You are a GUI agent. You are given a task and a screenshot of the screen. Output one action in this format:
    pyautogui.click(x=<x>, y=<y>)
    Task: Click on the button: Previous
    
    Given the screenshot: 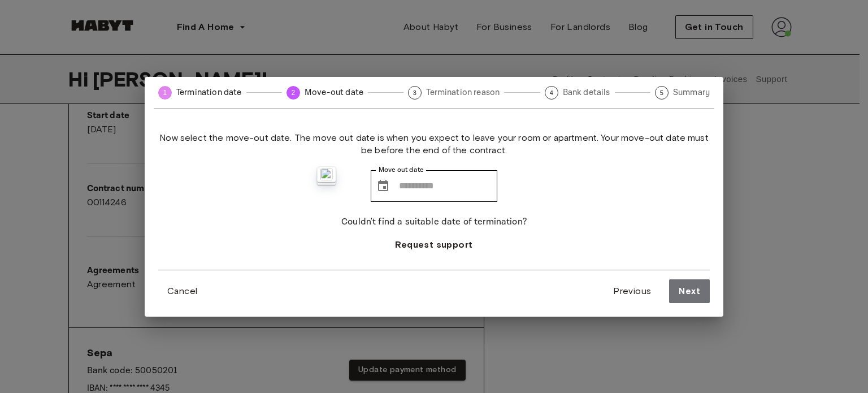 What is the action you would take?
    pyautogui.click(x=632, y=291)
    